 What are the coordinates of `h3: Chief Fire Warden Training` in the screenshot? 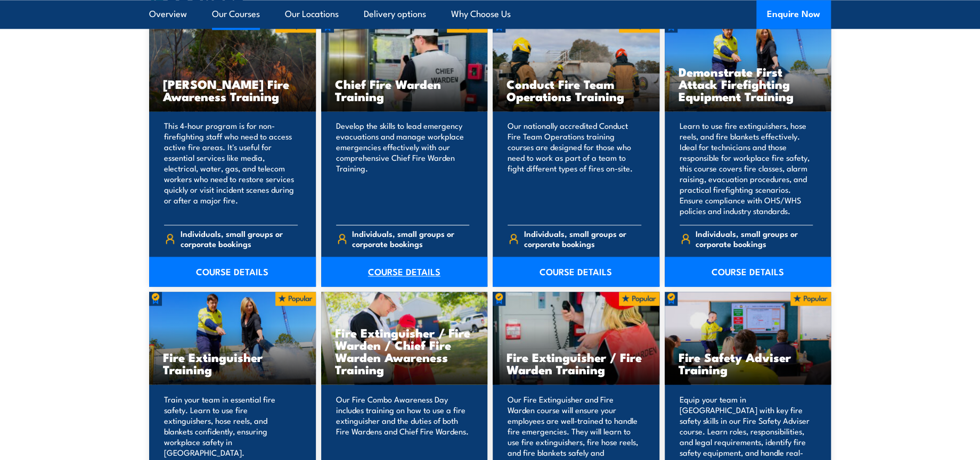 It's located at (405, 90).